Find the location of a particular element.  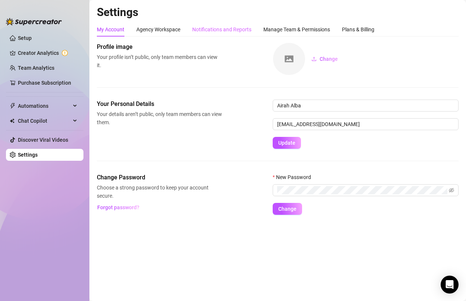

div: Plans & Billing is located at coordinates (358, 29).